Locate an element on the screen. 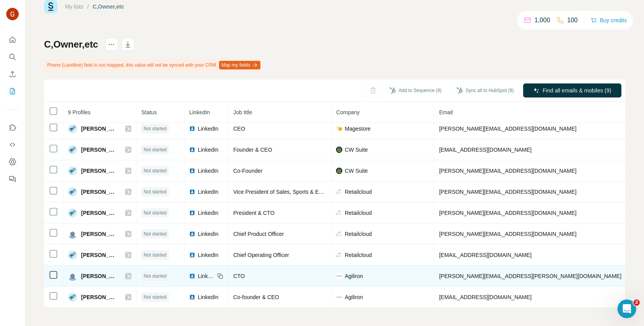 The image size is (644, 326). a: My lists is located at coordinates (74, 7).